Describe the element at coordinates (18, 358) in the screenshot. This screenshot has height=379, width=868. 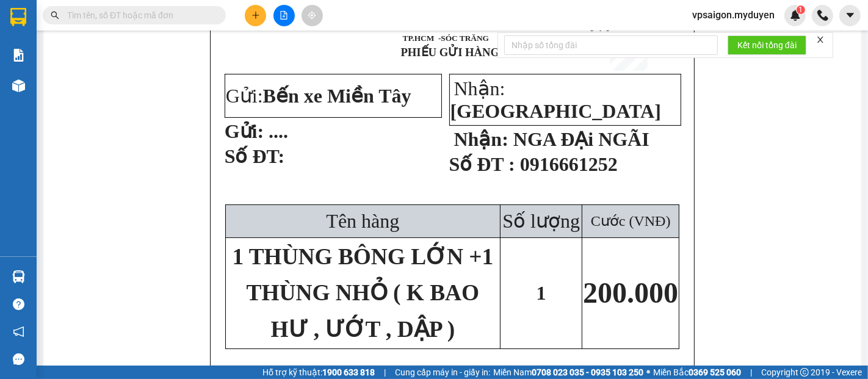
I see `span: message` at that location.